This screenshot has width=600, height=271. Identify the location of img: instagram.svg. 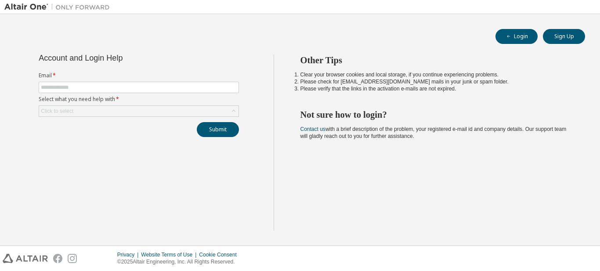
(72, 258).